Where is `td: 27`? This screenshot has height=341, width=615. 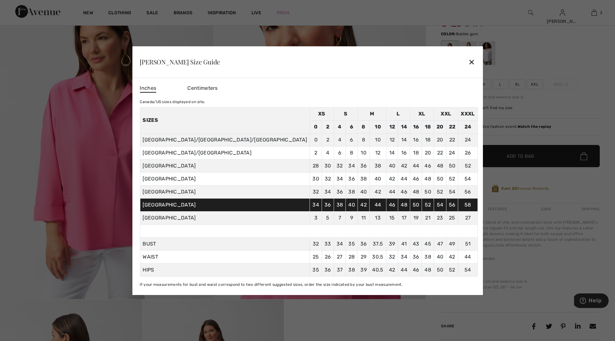 td: 27 is located at coordinates (467, 218).